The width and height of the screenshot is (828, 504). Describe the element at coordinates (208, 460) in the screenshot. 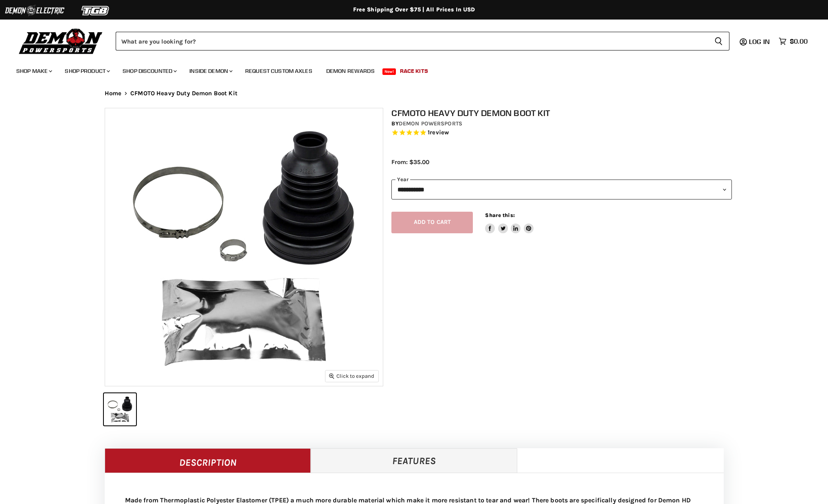

I see `a: Description` at that location.